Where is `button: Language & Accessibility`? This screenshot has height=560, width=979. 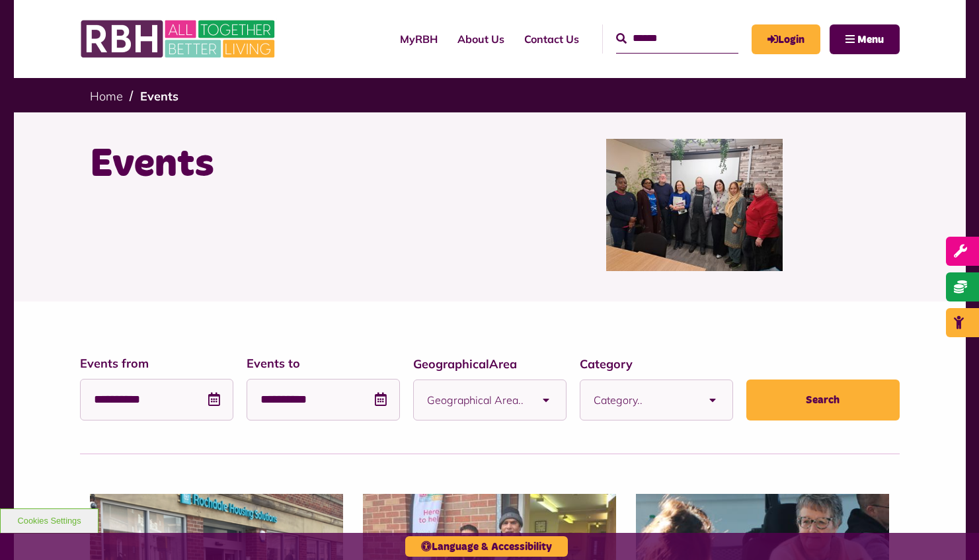 button: Language & Accessibility is located at coordinates (486, 546).